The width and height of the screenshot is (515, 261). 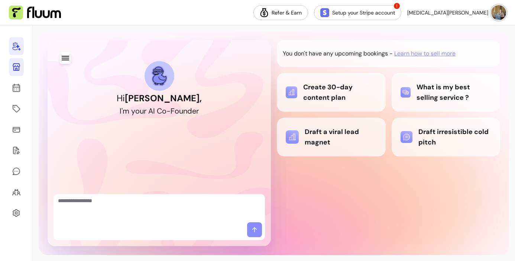 I want to click on div: y, so click(x=133, y=111).